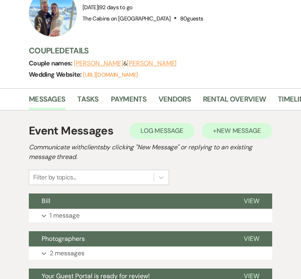 This screenshot has width=301, height=279. I want to click on span: Wedding Website:, so click(56, 74).